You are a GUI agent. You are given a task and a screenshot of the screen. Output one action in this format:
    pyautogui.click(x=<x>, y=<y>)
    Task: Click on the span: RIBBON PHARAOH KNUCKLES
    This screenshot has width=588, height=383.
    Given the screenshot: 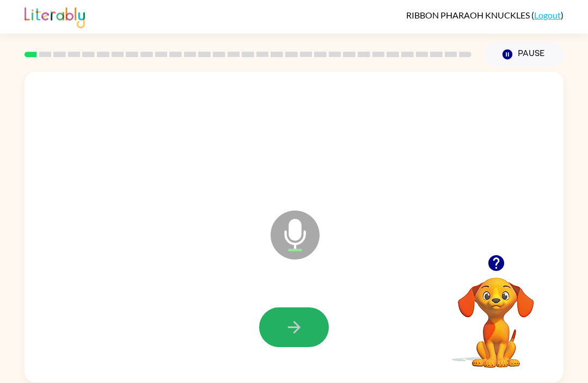 What is the action you would take?
    pyautogui.click(x=469, y=14)
    